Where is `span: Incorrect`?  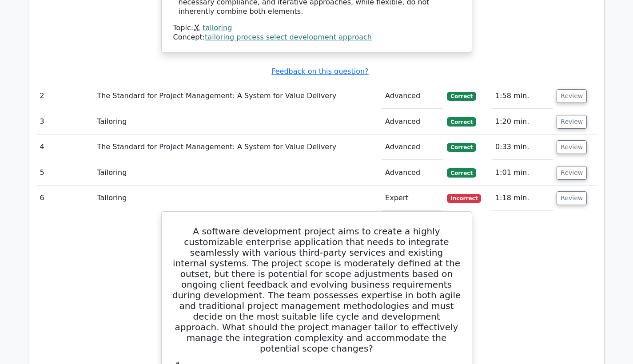
span: Incorrect is located at coordinates (464, 199).